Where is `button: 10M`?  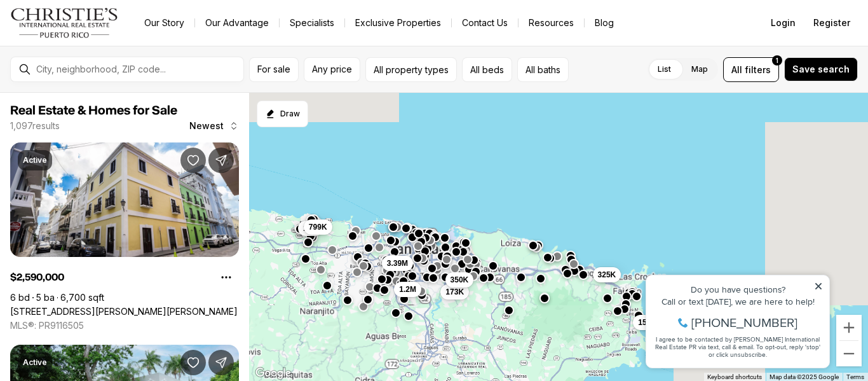
button: 10M is located at coordinates (310, 228).